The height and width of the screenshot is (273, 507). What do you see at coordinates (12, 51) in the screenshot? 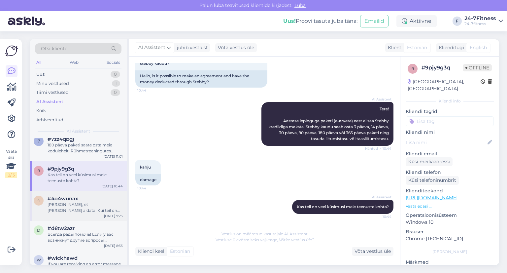
I see `img: Askly Logo` at bounding box center [12, 51].